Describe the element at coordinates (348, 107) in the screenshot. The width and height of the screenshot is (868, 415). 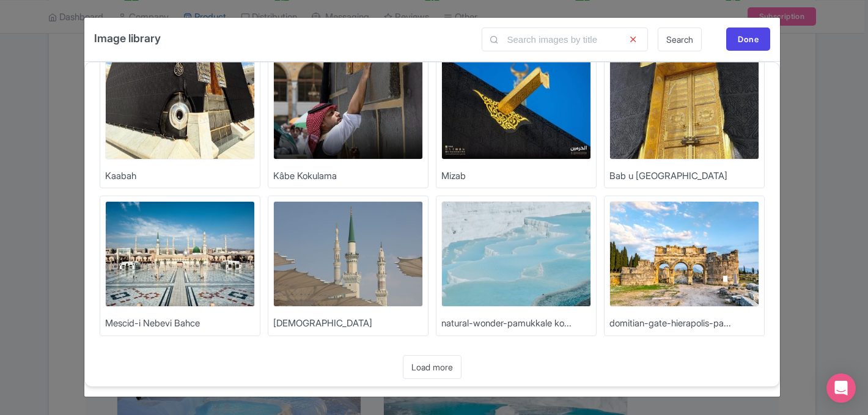
I see `img: kjvkniynciocszr74ycm.webp` at that location.